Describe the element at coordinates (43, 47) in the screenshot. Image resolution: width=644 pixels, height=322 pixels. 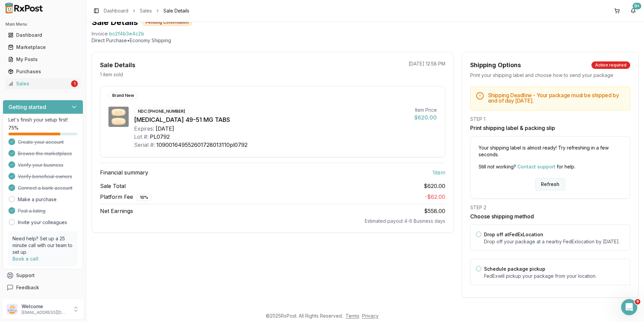
I see `div: Marketplace` at that location.